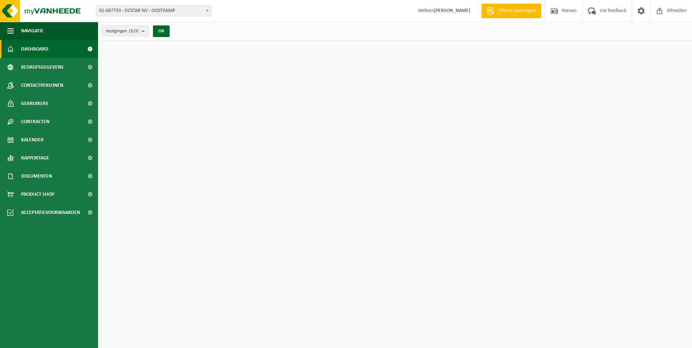 The height and width of the screenshot is (348, 692). Describe the element at coordinates (35, 158) in the screenshot. I see `span: Rapportage` at that location.